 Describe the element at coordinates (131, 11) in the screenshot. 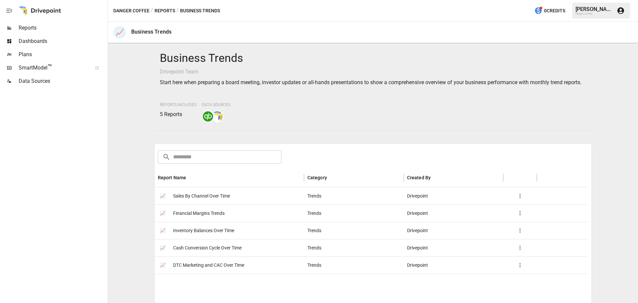

I see `button: Danger Coffee` at that location.